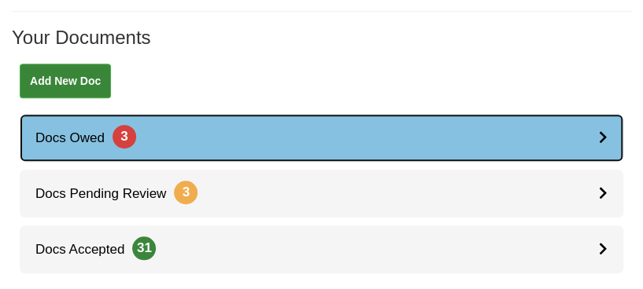  What do you see at coordinates (109, 193) in the screenshot?
I see `span: Docs Pending Review` at bounding box center [109, 193].